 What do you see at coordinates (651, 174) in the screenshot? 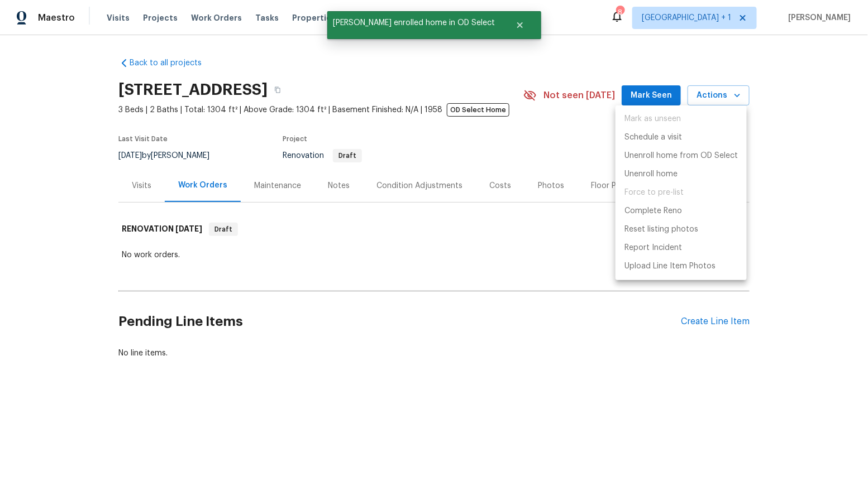
I see `p: Unenroll home` at bounding box center [651, 174].